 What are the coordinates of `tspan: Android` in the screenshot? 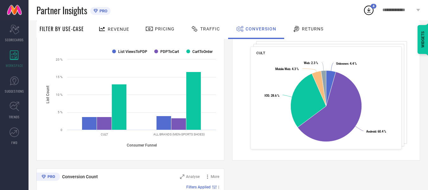 It's located at (371, 131).